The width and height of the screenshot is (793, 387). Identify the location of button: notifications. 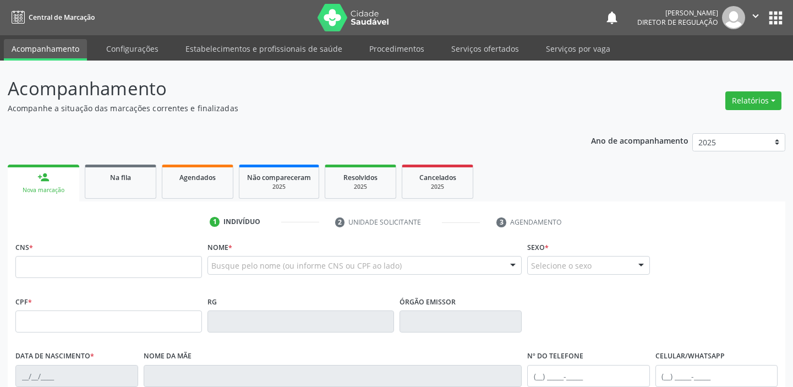
(612, 18).